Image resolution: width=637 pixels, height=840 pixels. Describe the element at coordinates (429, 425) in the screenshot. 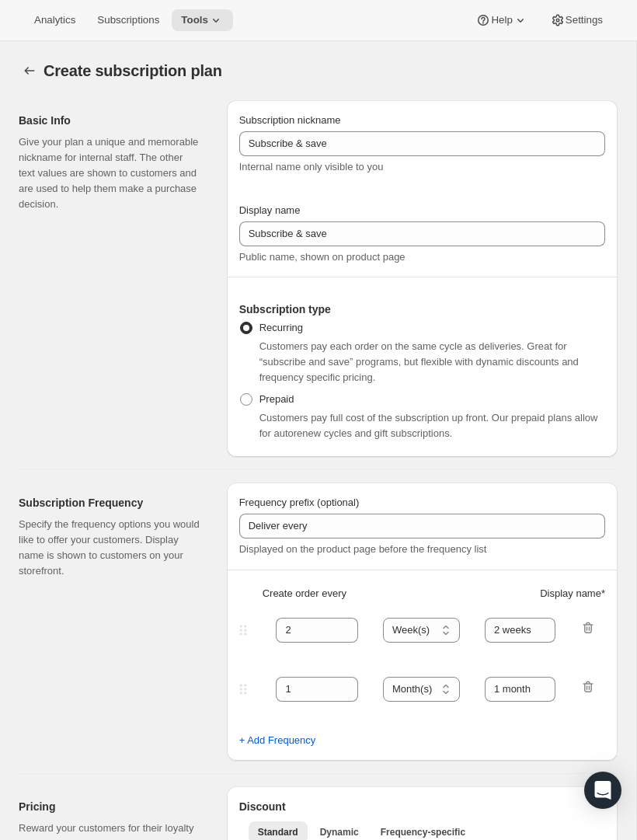

I see `span: Customers pay full cost of the subscription up front. Our prepaid plans allow for autorenew cycle...` at that location.